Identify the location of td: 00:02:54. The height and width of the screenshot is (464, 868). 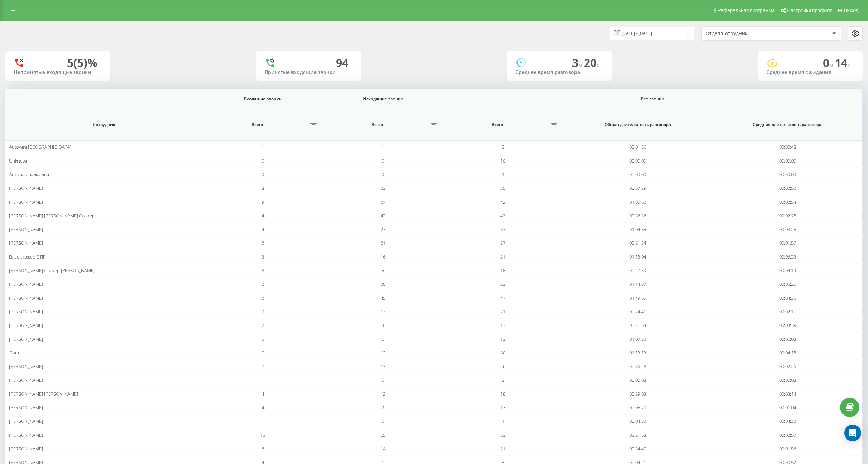
(787, 202).